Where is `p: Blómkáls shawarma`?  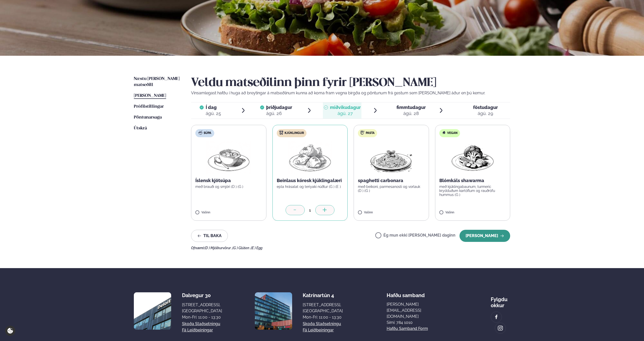
p: Blómkáls shawarma is located at coordinates (472, 181).